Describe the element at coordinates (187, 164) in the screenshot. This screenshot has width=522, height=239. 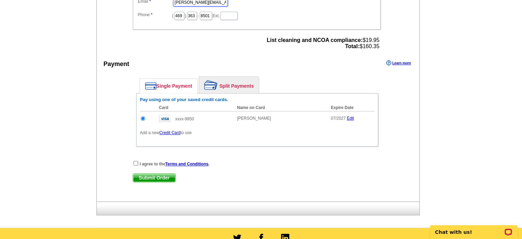
I see `a: Terms and Conditions` at that location.